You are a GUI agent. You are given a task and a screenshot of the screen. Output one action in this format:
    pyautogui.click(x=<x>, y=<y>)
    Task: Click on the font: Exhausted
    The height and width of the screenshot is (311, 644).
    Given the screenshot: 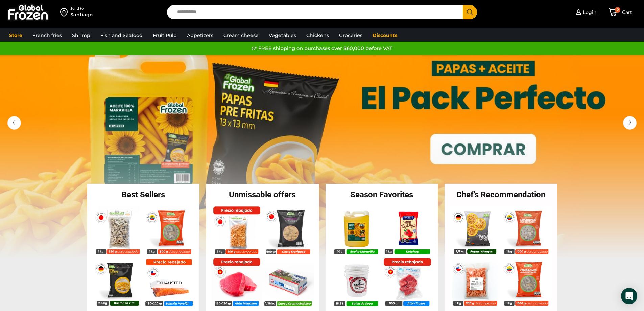 What is the action you would take?
    pyautogui.click(x=169, y=282)
    